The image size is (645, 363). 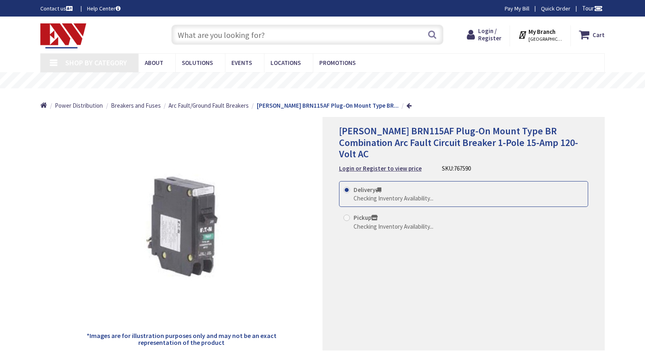 What do you see at coordinates (154, 62) in the screenshot?
I see `span: About` at bounding box center [154, 62].